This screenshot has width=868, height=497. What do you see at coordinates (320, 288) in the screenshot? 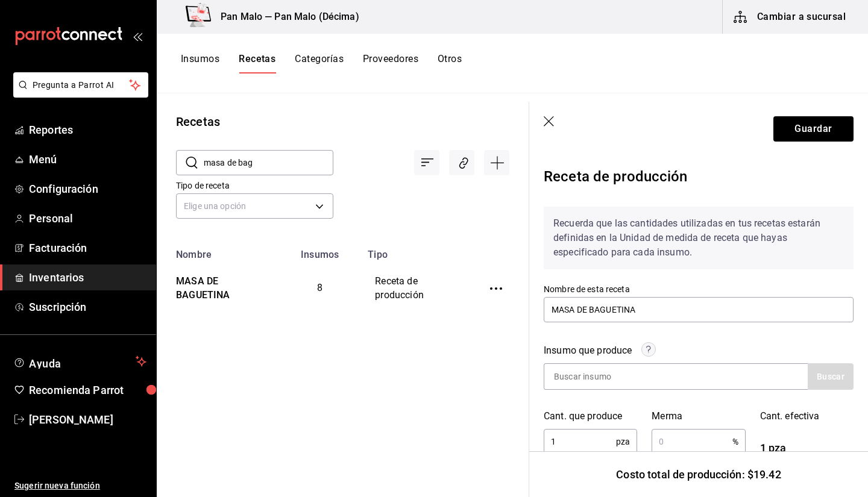
I see `span: 8` at bounding box center [320, 288].